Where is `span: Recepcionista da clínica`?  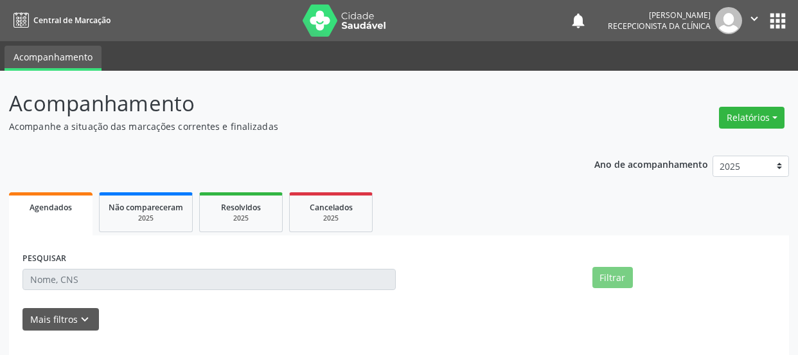 span: Recepcionista da clínica is located at coordinates (659, 26).